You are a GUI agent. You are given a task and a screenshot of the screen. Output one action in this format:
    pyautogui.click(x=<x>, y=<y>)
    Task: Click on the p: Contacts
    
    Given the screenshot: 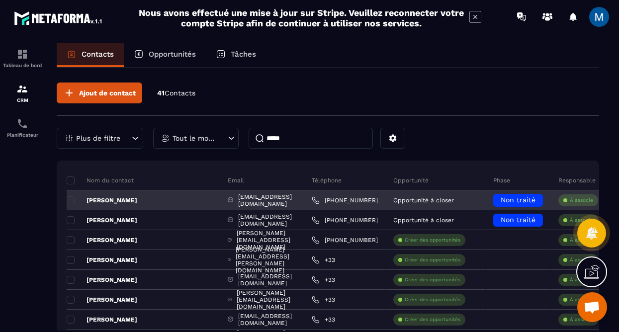 What is the action you would take?
    pyautogui.click(x=97, y=54)
    